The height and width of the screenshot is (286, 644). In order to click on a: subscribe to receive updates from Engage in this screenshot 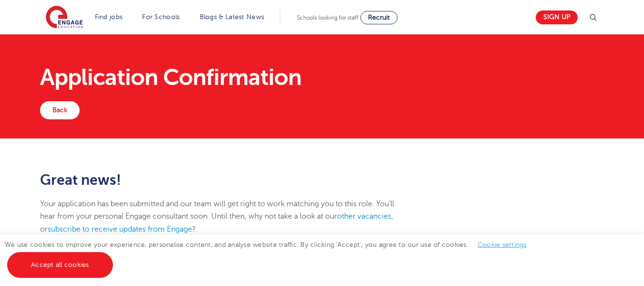, I will do `click(120, 229)`.